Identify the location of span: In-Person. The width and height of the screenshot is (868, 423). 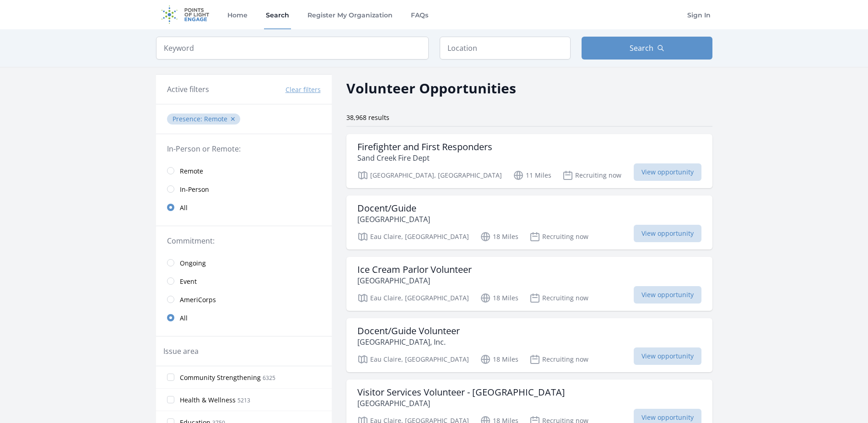
(194, 189).